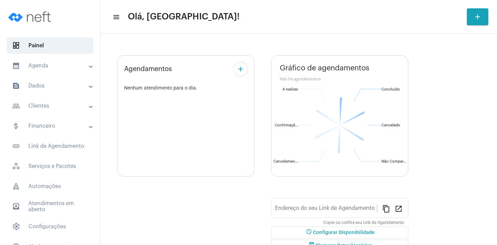  I want to click on mat-expansion-panel-header: sidenav iconAgenda, so click(52, 66).